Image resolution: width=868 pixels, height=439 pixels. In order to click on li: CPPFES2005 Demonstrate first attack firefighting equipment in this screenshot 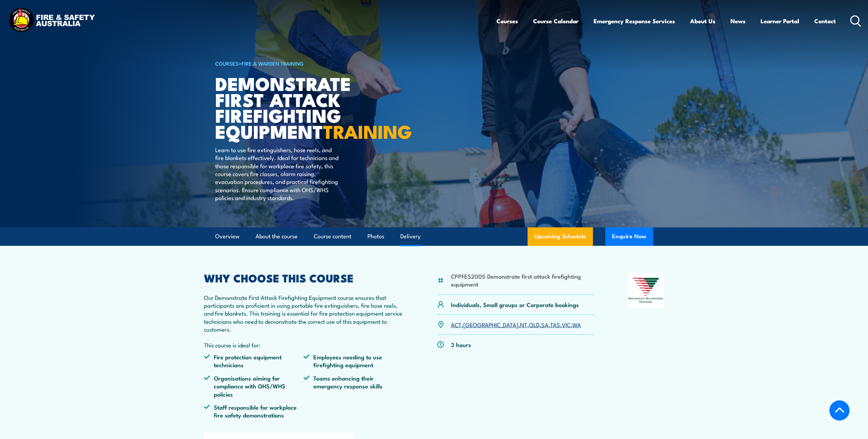, I will do `click(523, 280)`.